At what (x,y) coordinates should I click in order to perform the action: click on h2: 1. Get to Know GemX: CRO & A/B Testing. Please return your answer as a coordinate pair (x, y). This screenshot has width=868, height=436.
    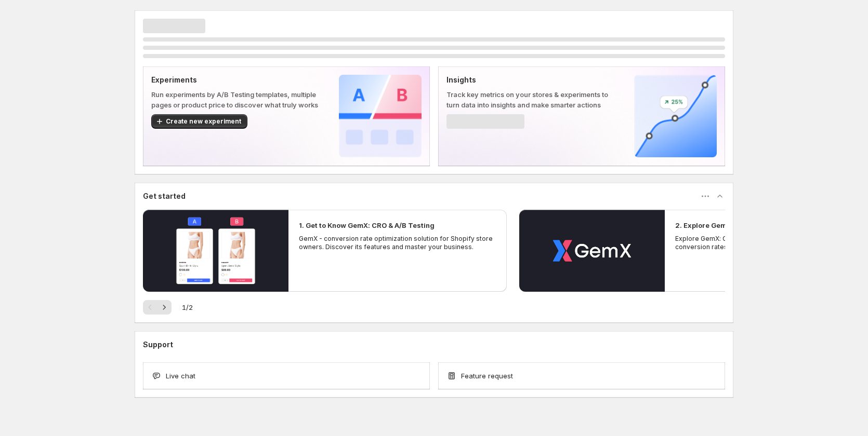
    Looking at the image, I should click on (366, 226).